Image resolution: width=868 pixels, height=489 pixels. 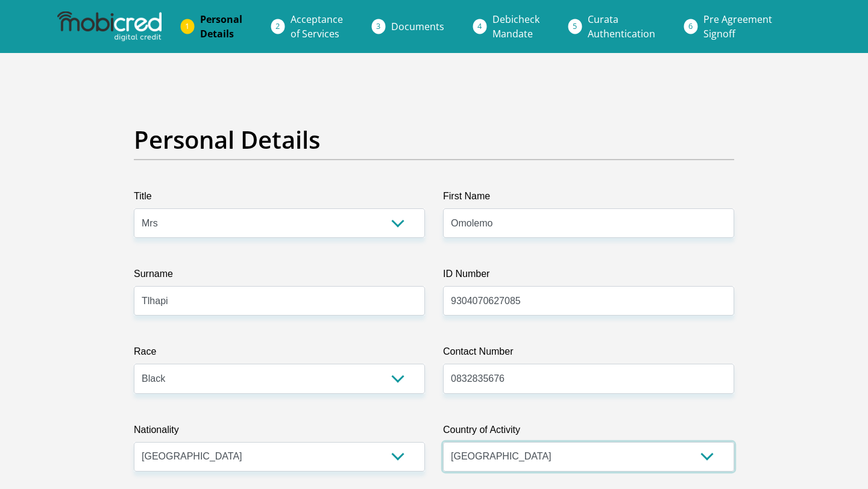 I want to click on label: Contact Number, so click(x=588, y=354).